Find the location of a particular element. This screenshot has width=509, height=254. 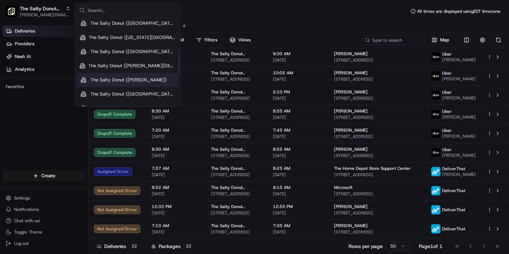

span: 12:33 PM is located at coordinates (176, 206).